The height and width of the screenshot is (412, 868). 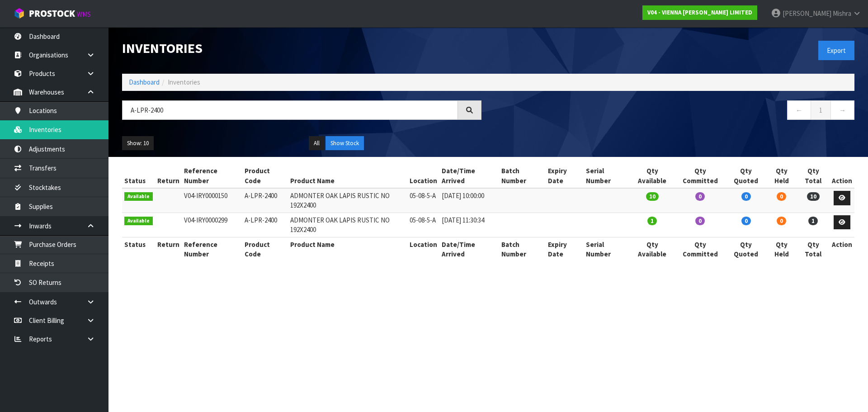 I want to click on button: Show: 10, so click(x=138, y=144).